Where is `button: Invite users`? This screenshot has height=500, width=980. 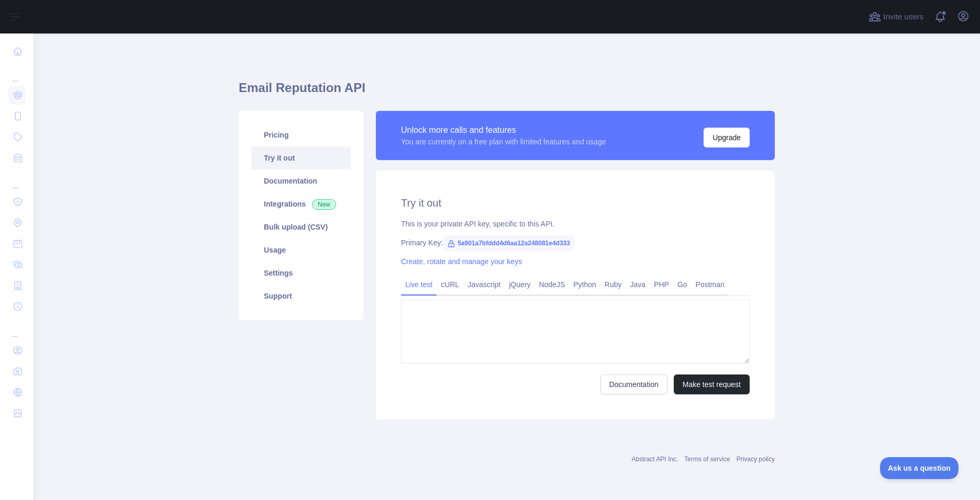
button: Invite users is located at coordinates (896, 17).